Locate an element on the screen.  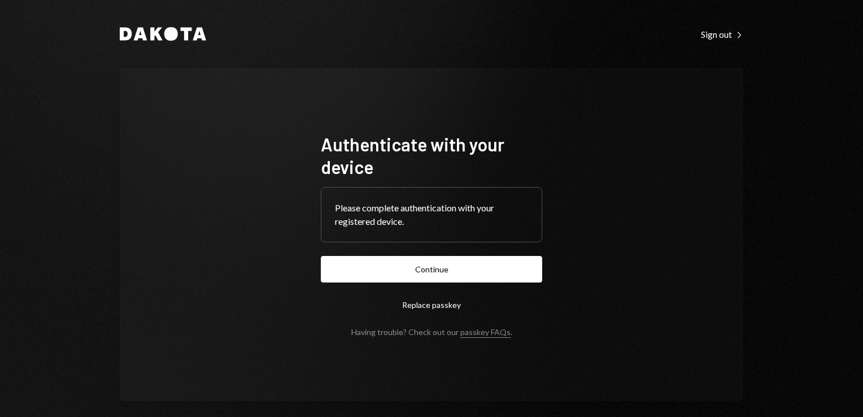
div: Please complete authentication with your registered device. is located at coordinates (432, 215).